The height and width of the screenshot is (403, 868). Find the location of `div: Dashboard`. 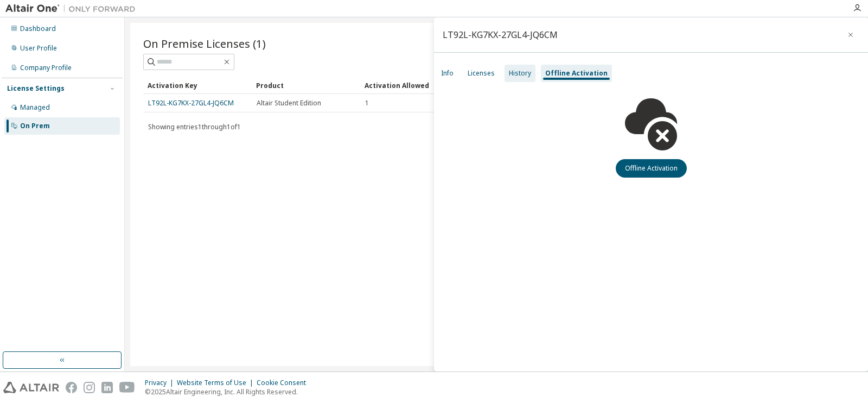

div: Dashboard is located at coordinates (38, 29).